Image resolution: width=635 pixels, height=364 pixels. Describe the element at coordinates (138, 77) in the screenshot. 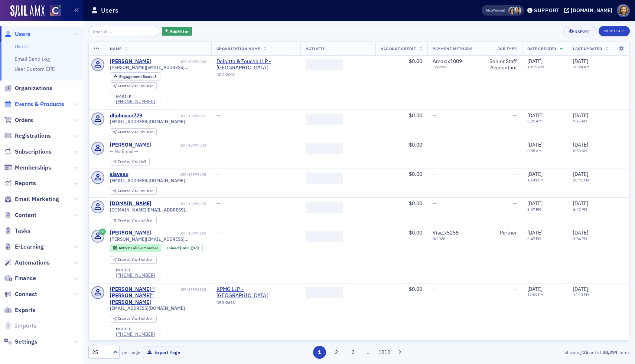

I see `div: 3` at that location.